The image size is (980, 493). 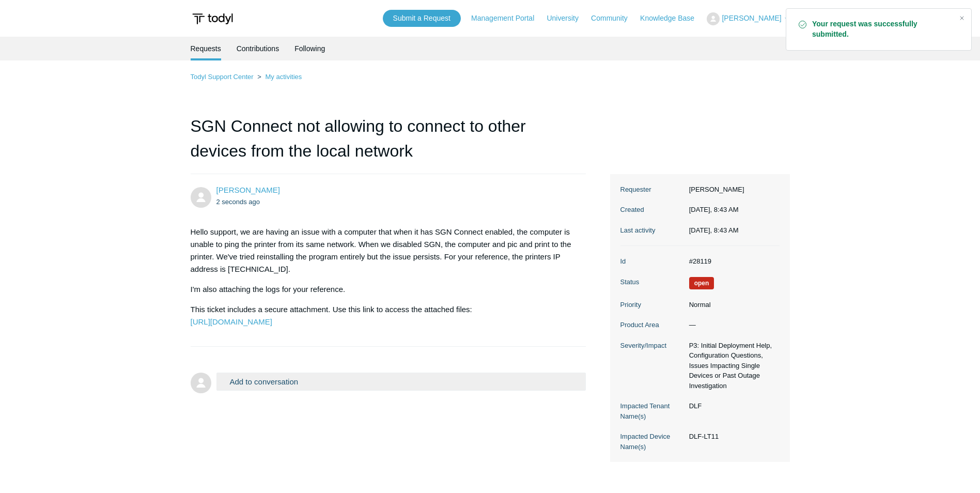 What do you see at coordinates (224, 76) in the screenshot?
I see `li: Todyl Support Center` at bounding box center [224, 76].